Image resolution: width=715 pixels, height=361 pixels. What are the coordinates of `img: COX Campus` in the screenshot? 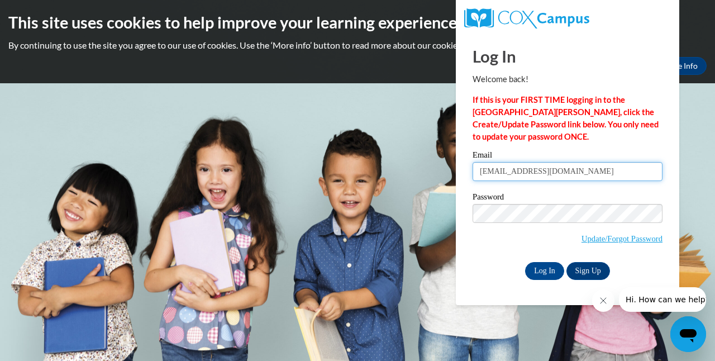 It's located at (527, 18).